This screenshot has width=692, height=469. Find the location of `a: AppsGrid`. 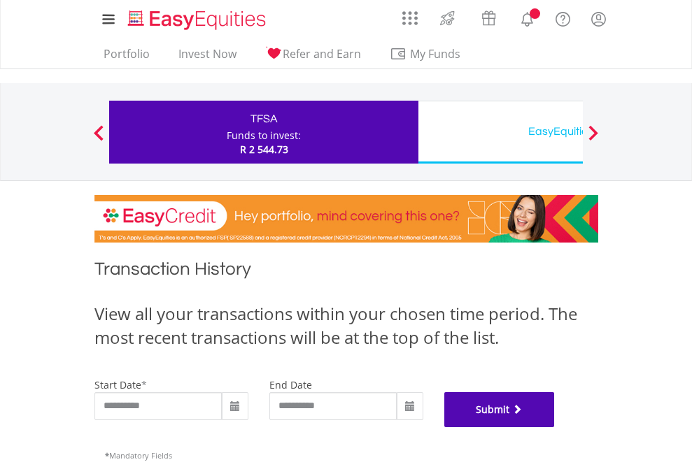

a: AppsGrid is located at coordinates (410, 15).